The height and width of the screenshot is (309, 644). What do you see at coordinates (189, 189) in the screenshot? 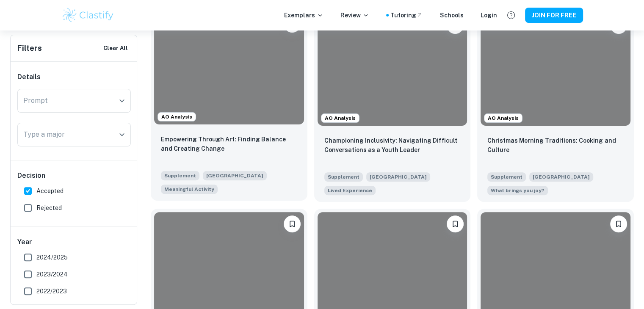
I see `span: Meaningful Activity` at bounding box center [189, 189].